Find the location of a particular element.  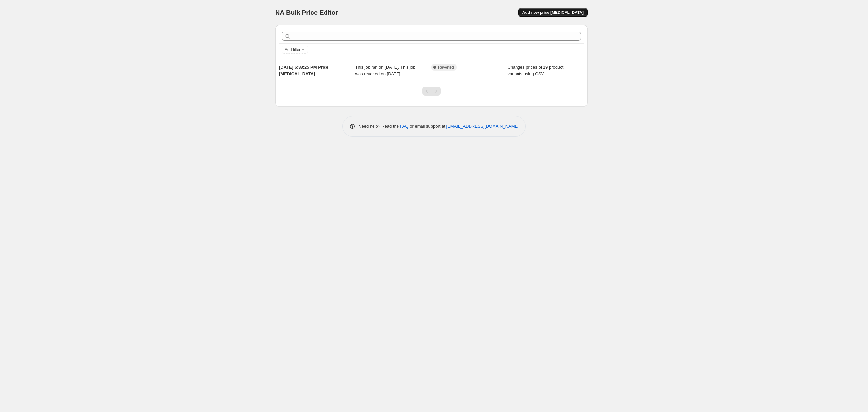

span: NA Bulk Price Editor is located at coordinates (306, 12).